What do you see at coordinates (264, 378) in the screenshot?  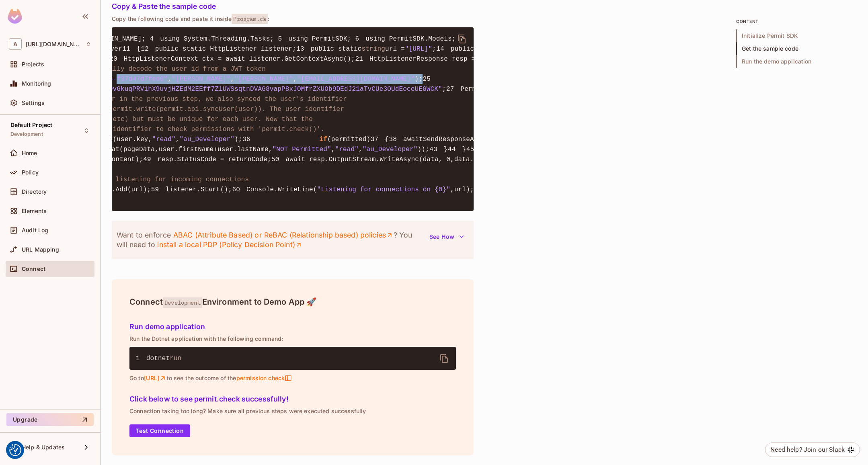 I see `span: permission check` at bounding box center [264, 378].